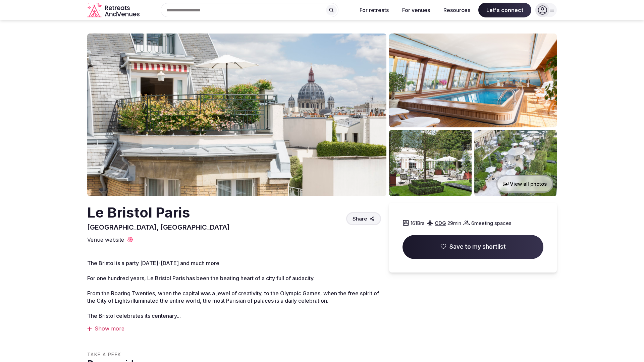 The image size is (644, 362). I want to click on span: From the Roaring Twenties, when the capital was a jewel of creativity, to the Olympic Games, when..., so click(233, 297).